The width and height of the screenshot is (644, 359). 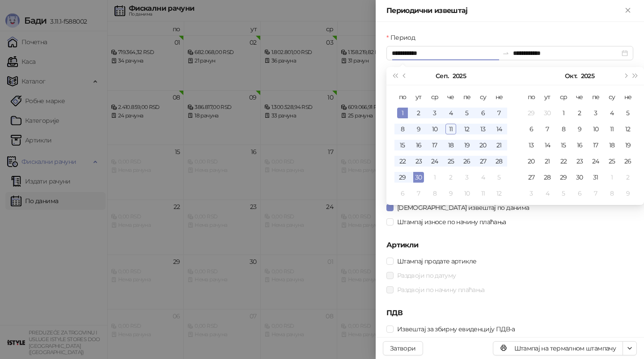 I want to click on td: 2025-11-02, so click(x=628, y=177).